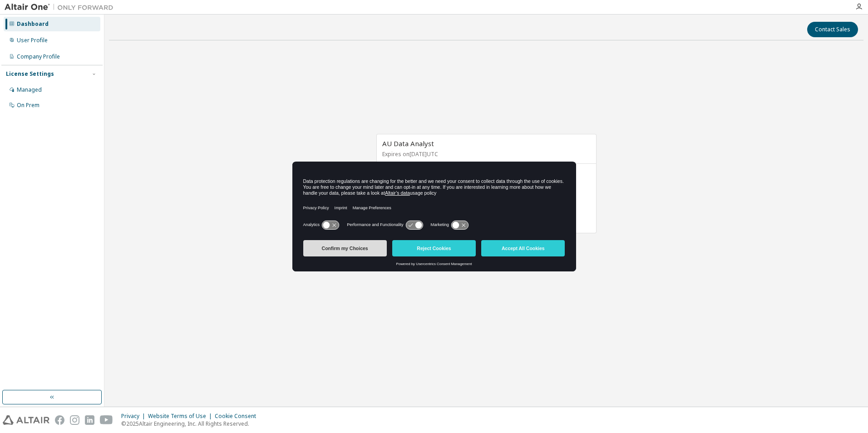  What do you see at coordinates (29, 90) in the screenshot?
I see `div: Managed` at bounding box center [29, 90].